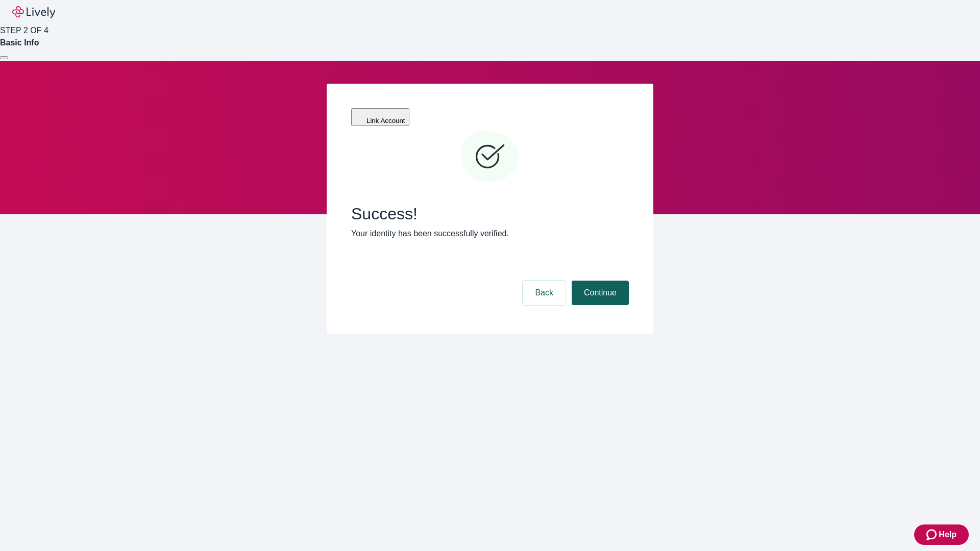 The width and height of the screenshot is (980, 551). I want to click on button: Link Account, so click(380, 117).